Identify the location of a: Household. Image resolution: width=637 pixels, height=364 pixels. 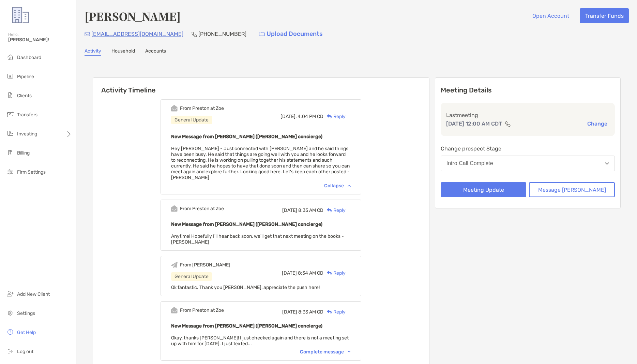
(123, 52).